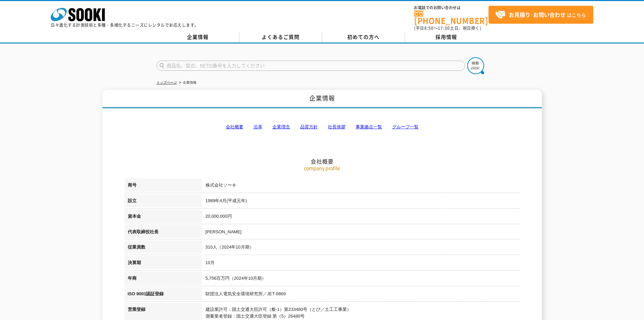 The height and width of the screenshot is (320, 644). Describe the element at coordinates (444, 28) in the screenshot. I see `span: 17:30` at that location.